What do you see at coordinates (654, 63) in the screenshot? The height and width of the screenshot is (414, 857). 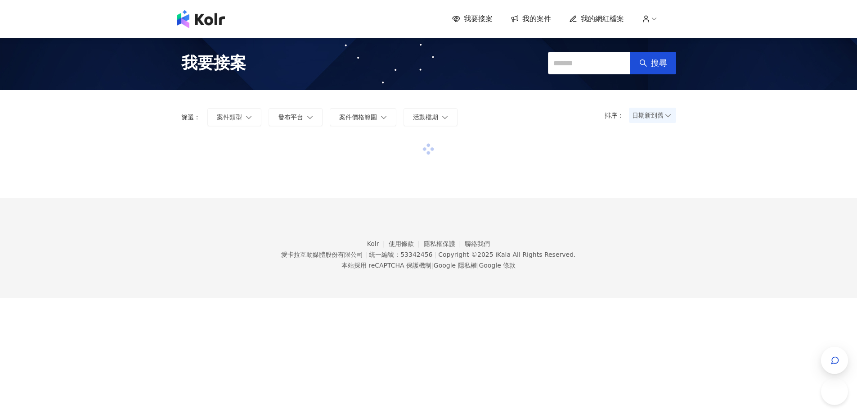 I see `button: 搜尋` at bounding box center [654, 63].